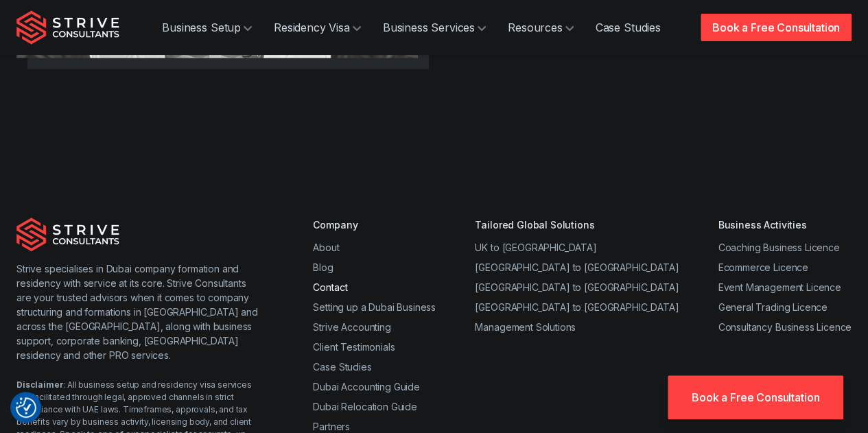 This screenshot has height=433, width=868. I want to click on a: Residency Visa, so click(317, 27).